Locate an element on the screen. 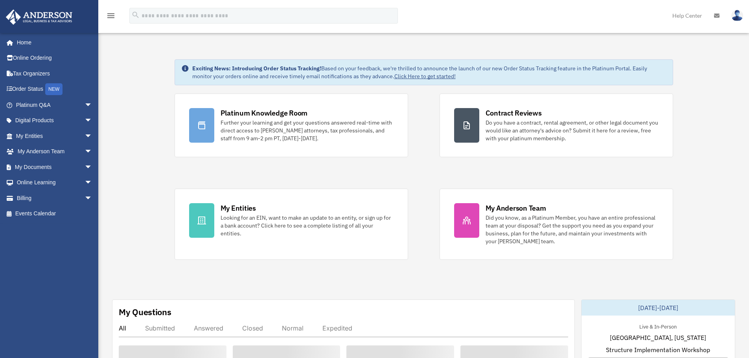  img: Anderson Advisors Platinum Portal is located at coordinates (39, 17).